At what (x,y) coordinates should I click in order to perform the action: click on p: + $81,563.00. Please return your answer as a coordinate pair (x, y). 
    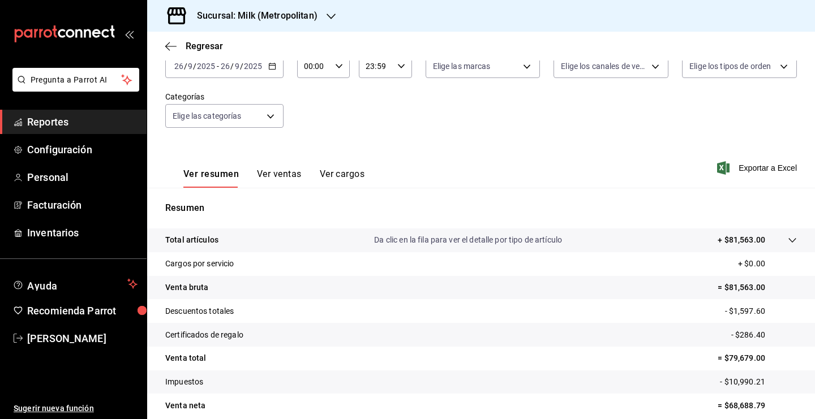
    Looking at the image, I should click on (741, 240).